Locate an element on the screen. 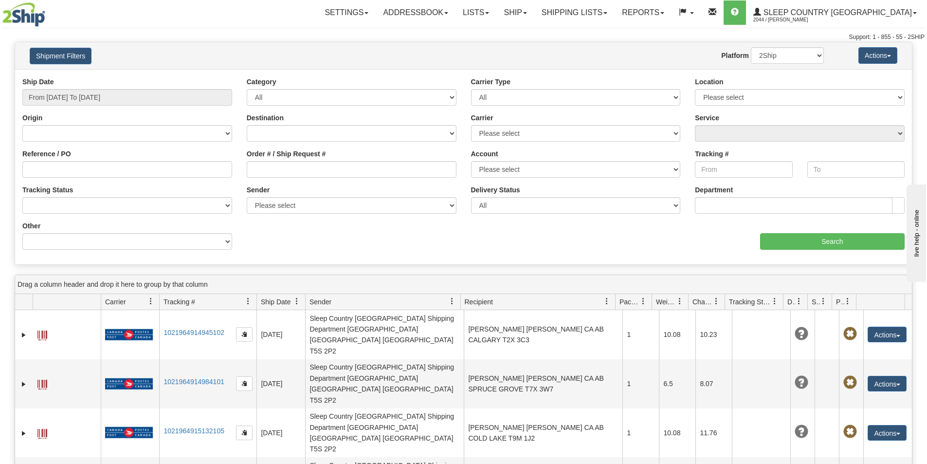 This screenshot has height=464, width=927. label: Destination is located at coordinates (265, 118).